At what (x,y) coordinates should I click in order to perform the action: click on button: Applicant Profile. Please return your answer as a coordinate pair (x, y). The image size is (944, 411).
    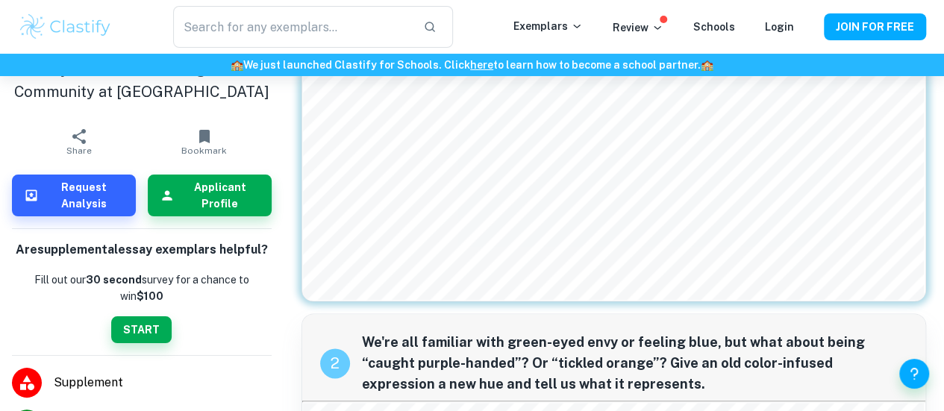
    Looking at the image, I should click on (210, 196).